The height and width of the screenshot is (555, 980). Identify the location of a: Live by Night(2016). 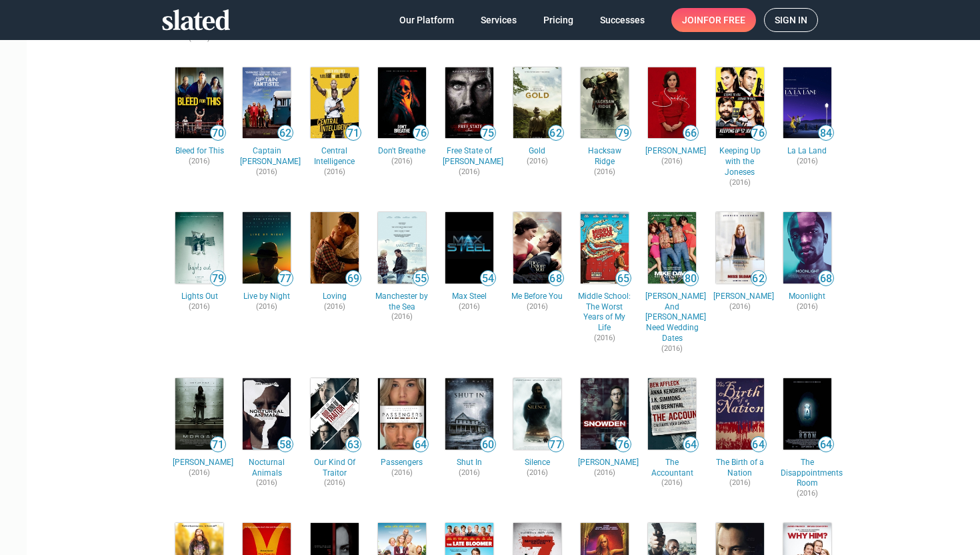
(267, 302).